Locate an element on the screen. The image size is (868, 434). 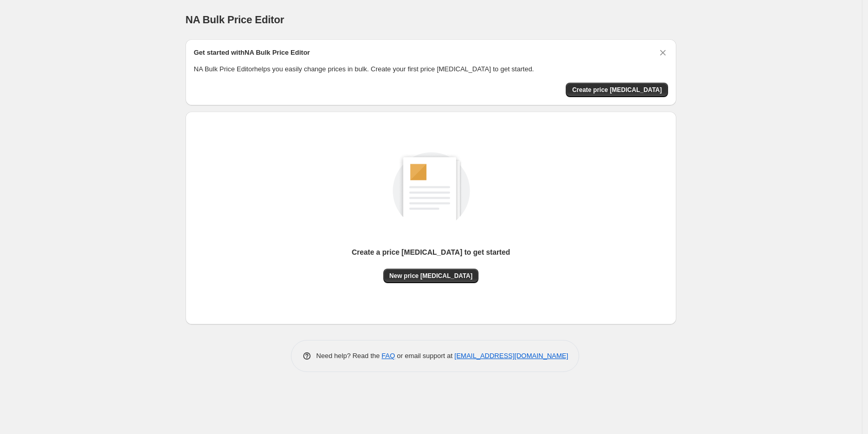
button: Create price change job is located at coordinates (617, 90).